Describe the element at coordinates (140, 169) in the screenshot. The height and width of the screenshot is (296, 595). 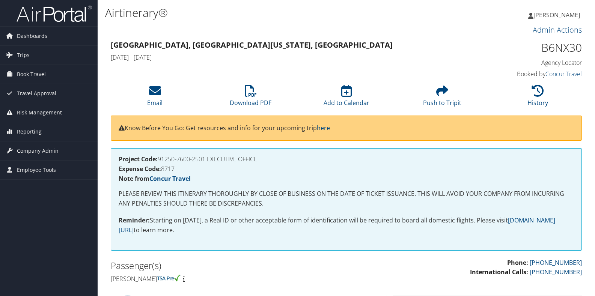
I see `strong: Expense Code:` at that location.